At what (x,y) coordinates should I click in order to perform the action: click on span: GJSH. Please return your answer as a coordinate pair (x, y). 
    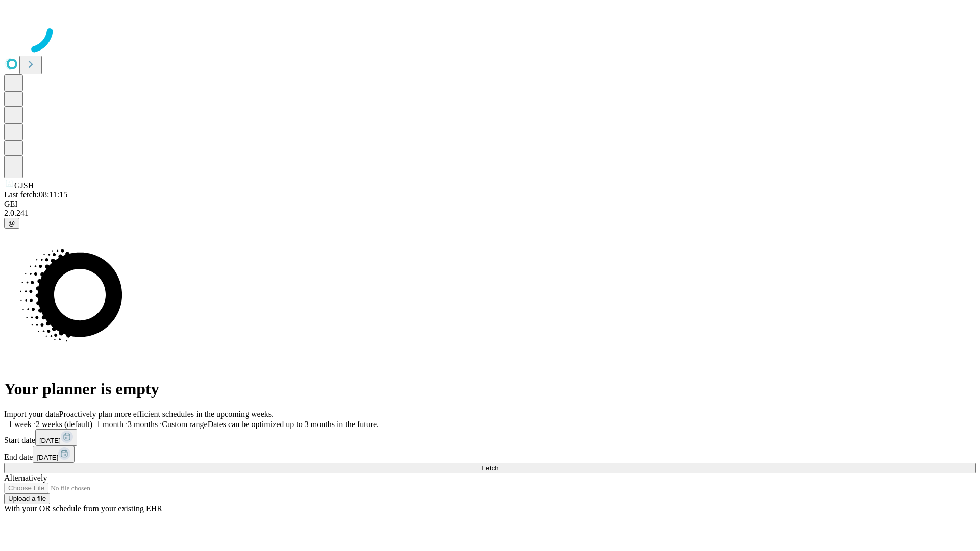
    Looking at the image, I should click on (24, 185).